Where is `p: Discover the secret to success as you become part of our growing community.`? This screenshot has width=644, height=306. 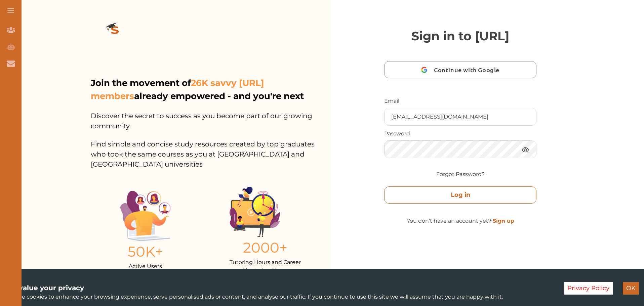
p: Discover the secret to success as you become part of our growing community. is located at coordinates (210, 117).